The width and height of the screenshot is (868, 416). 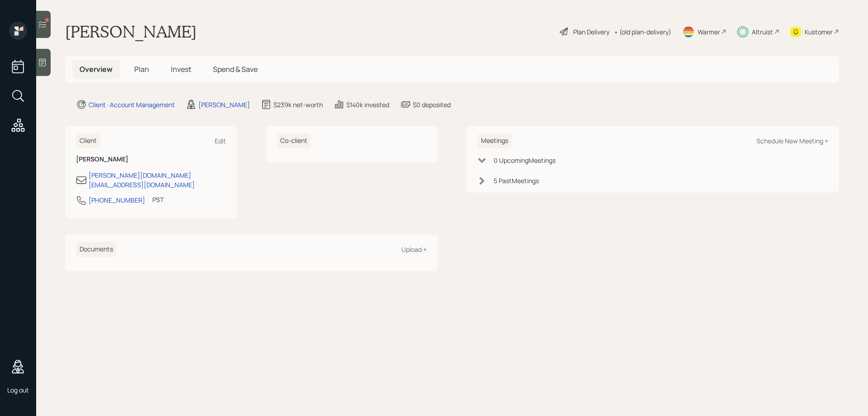 I want to click on div: 5 Past Meeting s, so click(x=516, y=180).